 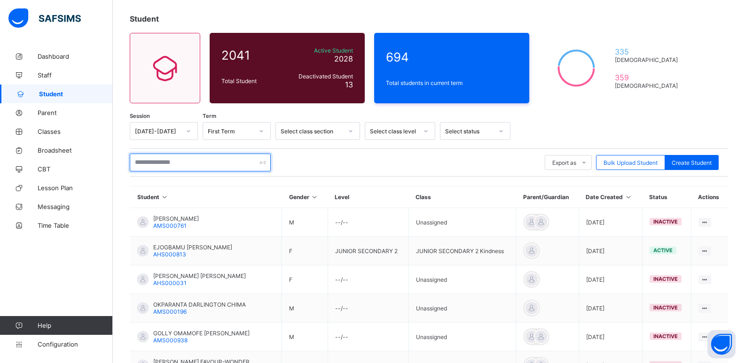 What do you see at coordinates (75, 113) in the screenshot?
I see `span: Parent` at bounding box center [75, 113].